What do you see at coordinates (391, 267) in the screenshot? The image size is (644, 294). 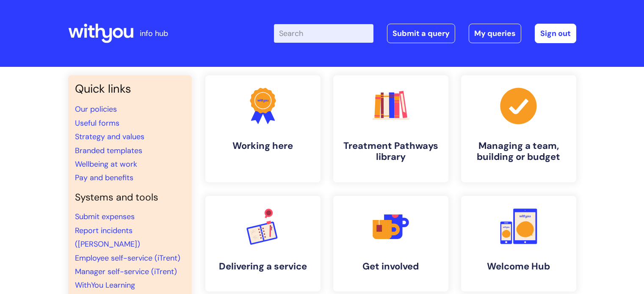 I see `h4: Get involved` at bounding box center [391, 267].